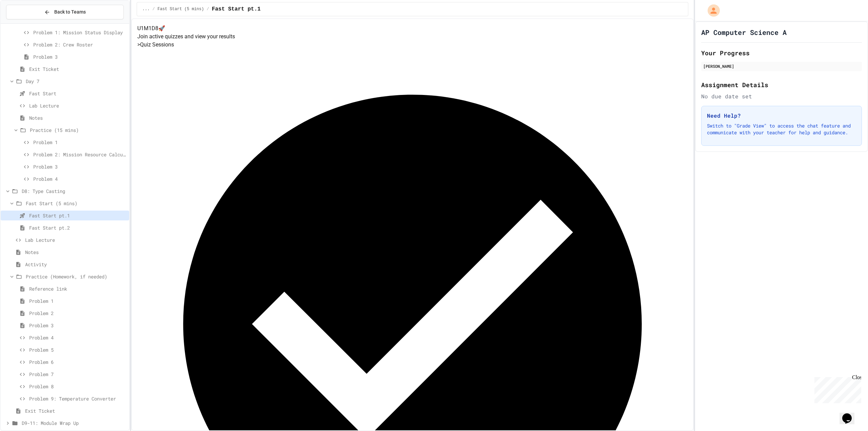  Describe the element at coordinates (78, 93) in the screenshot. I see `span: Fast Start` at that location.